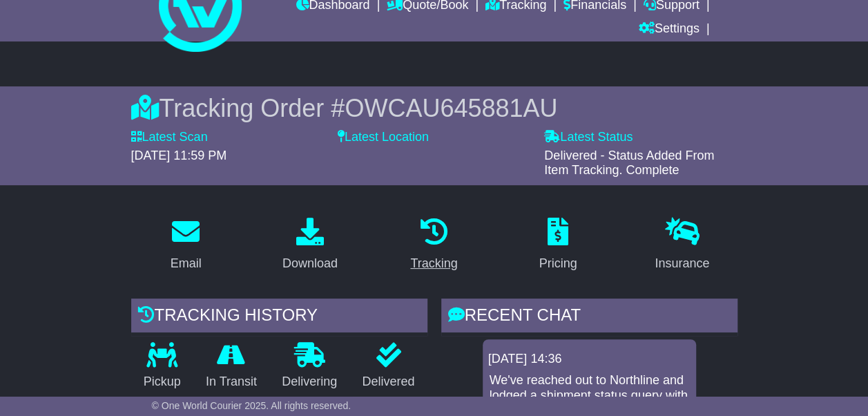 This screenshot has height=416, width=868. What do you see at coordinates (434, 263) in the screenshot?
I see `div: Tracking` at bounding box center [434, 263].